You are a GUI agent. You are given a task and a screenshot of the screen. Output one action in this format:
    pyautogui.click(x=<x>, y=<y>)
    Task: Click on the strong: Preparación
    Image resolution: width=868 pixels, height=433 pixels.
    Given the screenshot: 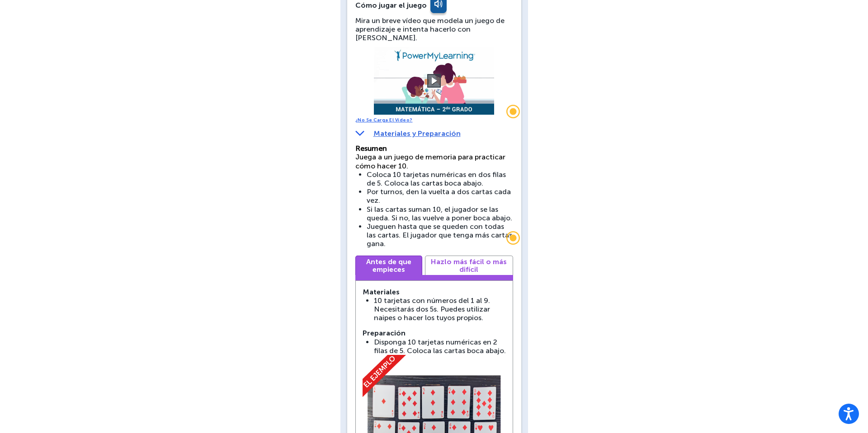 What is the action you would take?
    pyautogui.click(x=434, y=333)
    